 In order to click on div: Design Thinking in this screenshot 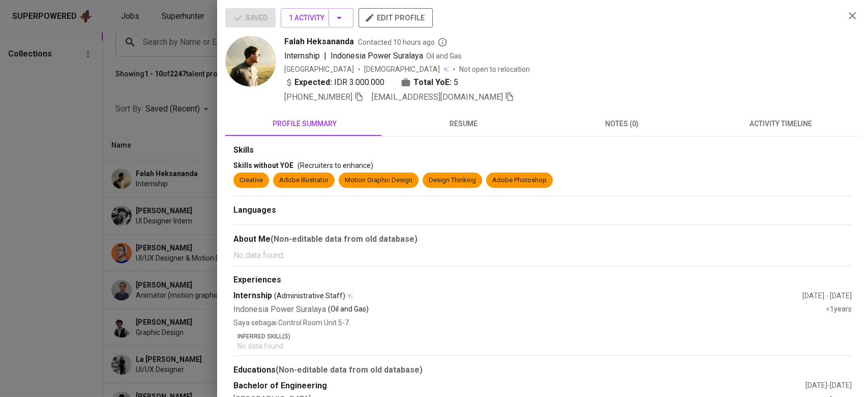, I will do `click(452, 180)`.